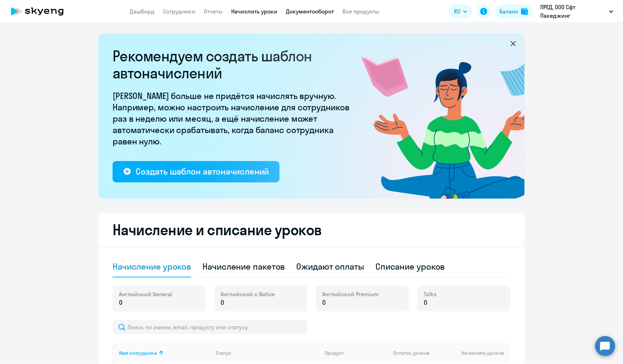 This screenshot has width=623, height=364. I want to click on span: Talks, so click(430, 294).